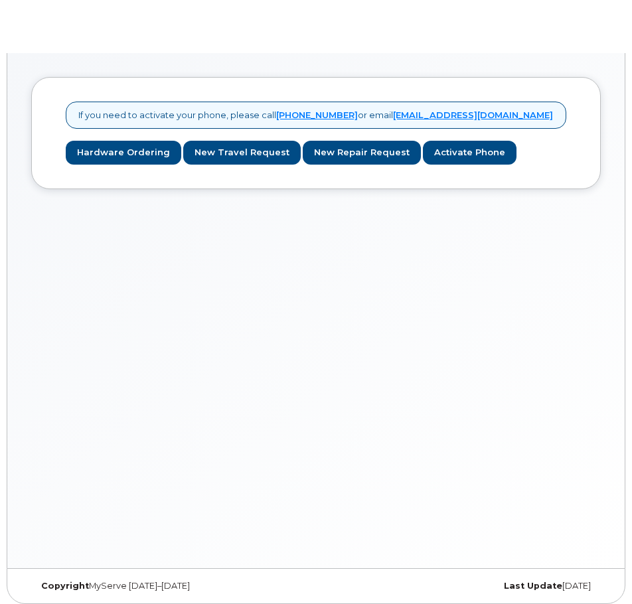 The height and width of the screenshot is (604, 632). Describe the element at coordinates (124, 153) in the screenshot. I see `a: Hardware Ordering` at that location.